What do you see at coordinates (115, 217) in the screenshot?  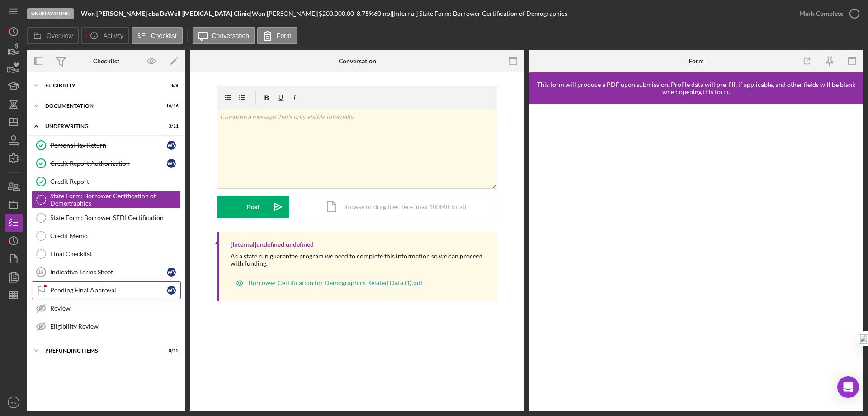 I see `div: State Form: Borrower SEDI Certification` at bounding box center [115, 217].